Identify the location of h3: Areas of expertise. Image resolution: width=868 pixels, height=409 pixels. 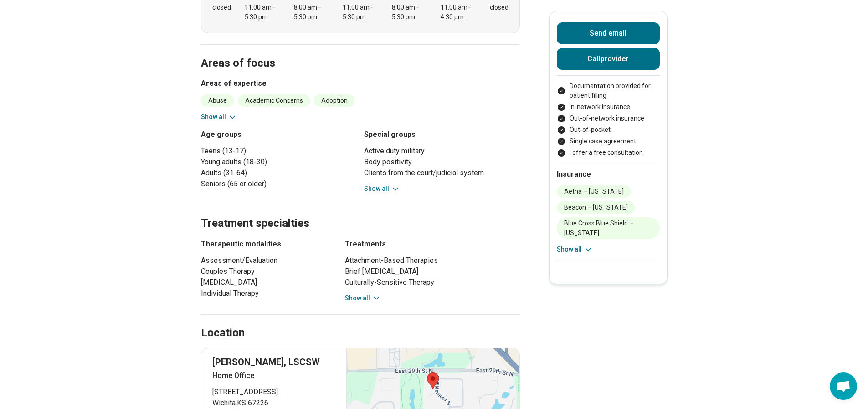
(360, 83).